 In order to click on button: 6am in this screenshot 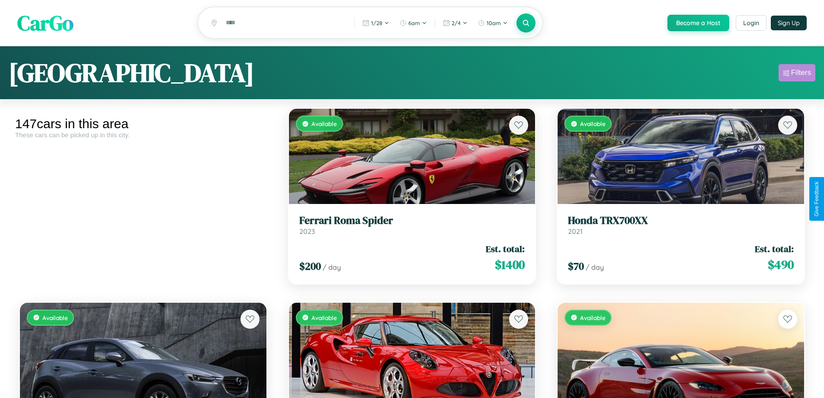, I will do `click(413, 23)`.